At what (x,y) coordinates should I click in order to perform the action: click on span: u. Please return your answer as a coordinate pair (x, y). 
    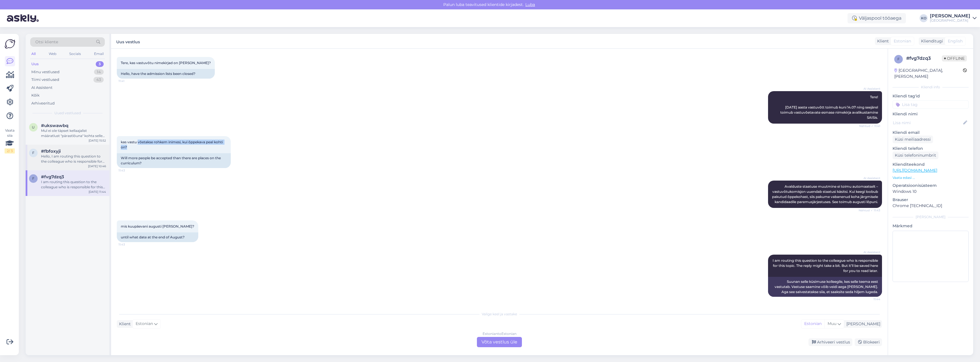
    Looking at the image, I should click on (33, 127).